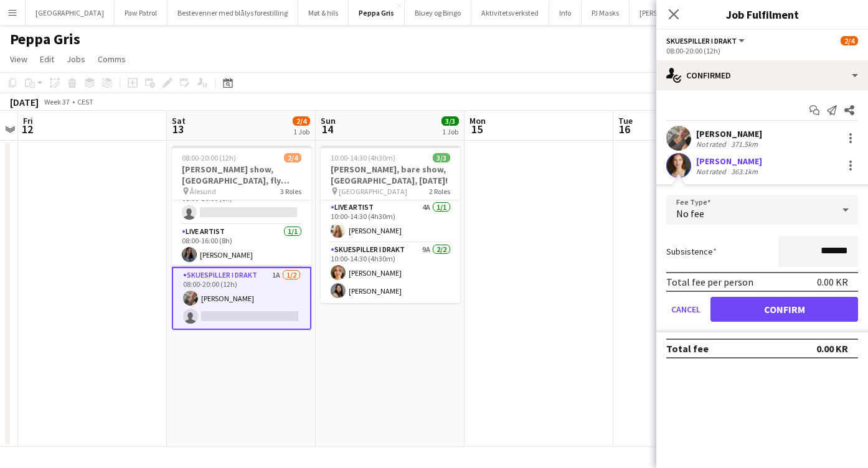 This screenshot has height=468, width=868. Describe the element at coordinates (784, 310) in the screenshot. I see `button: Confirm` at that location.